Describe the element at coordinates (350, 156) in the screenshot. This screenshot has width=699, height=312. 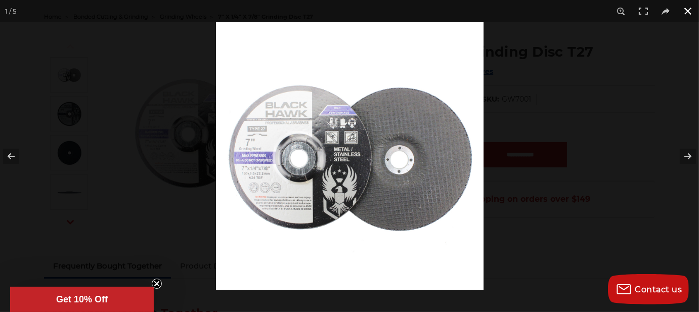
I see `img: T27-7-inch-metal-grinding-wheel-7x1_4x7_8-heavy-duty__65642.1704913346.jpg` at that location.